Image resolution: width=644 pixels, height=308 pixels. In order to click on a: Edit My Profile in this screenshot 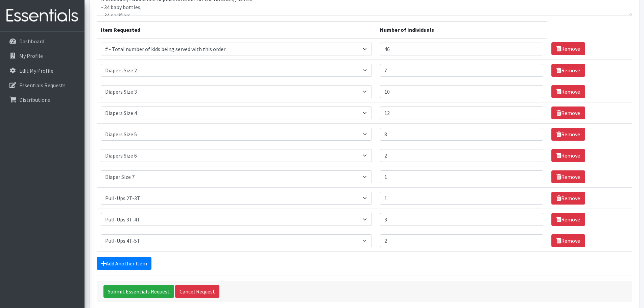, I will do `click(42, 71)`.